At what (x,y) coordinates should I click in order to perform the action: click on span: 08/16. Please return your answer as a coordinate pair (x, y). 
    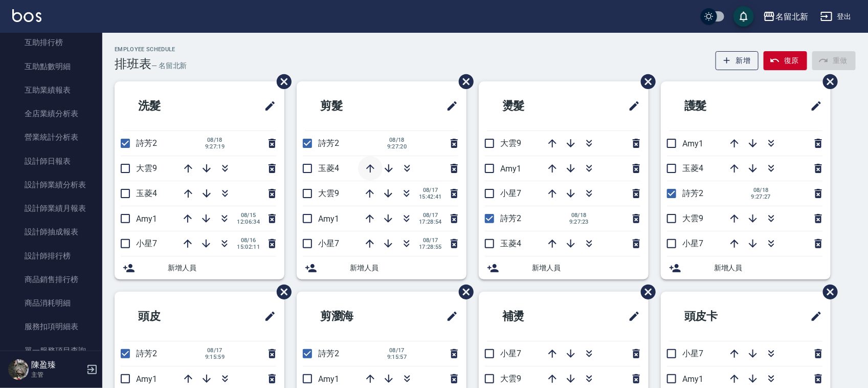
    Looking at the image, I should click on (248, 240).